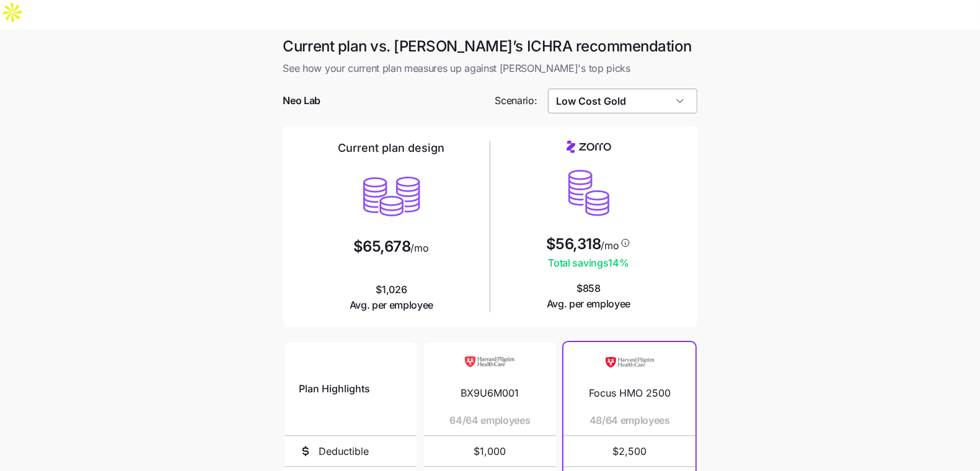 The height and width of the screenshot is (471, 980). What do you see at coordinates (629, 451) in the screenshot?
I see `span: $2,500` at bounding box center [629, 451].